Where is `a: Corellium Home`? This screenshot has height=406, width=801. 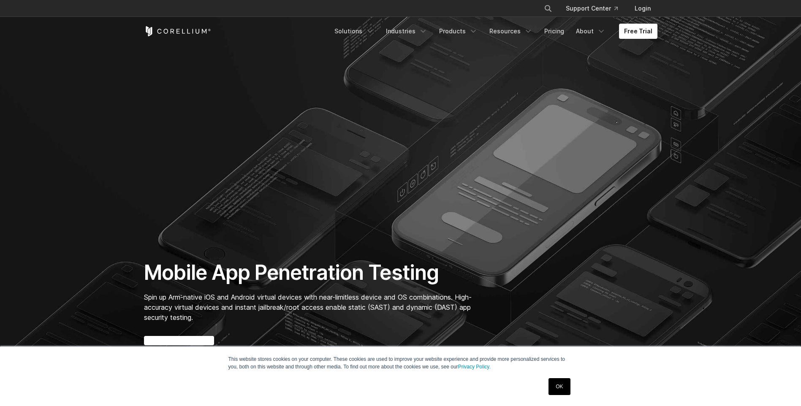 a: Corellium Home is located at coordinates (177, 31).